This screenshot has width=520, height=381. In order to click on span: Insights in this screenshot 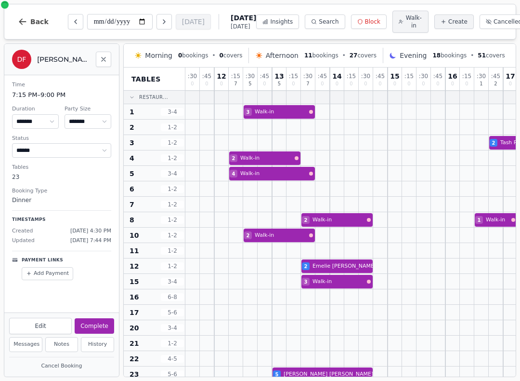, I will do `click(281, 22)`.